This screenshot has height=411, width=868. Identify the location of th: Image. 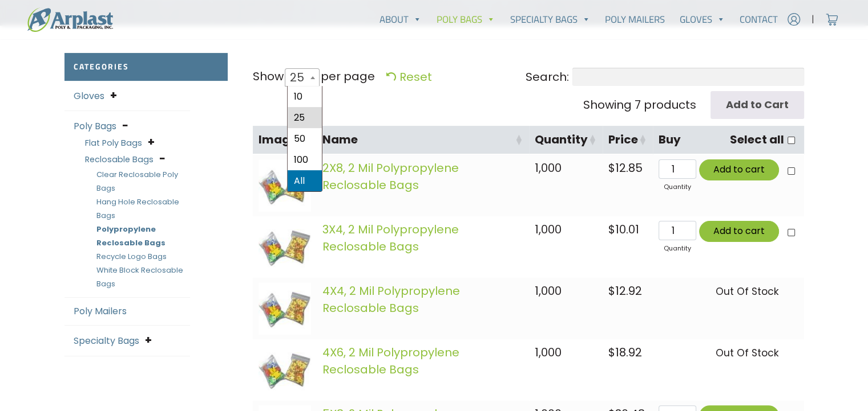
(285, 141).